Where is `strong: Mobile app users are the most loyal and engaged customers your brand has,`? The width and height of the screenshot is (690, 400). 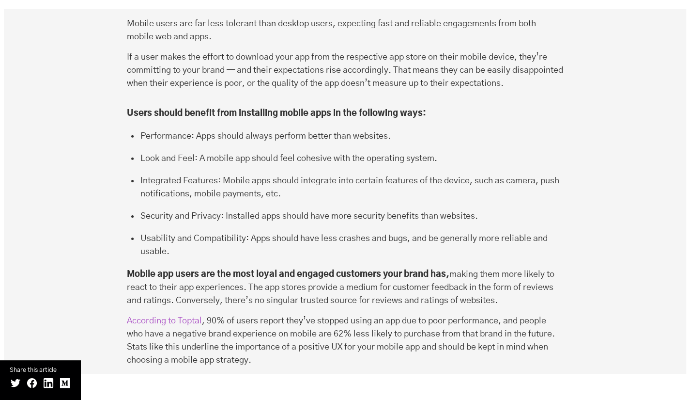
strong: Mobile app users are the most loyal and engaged customers your brand has, is located at coordinates (288, 274).